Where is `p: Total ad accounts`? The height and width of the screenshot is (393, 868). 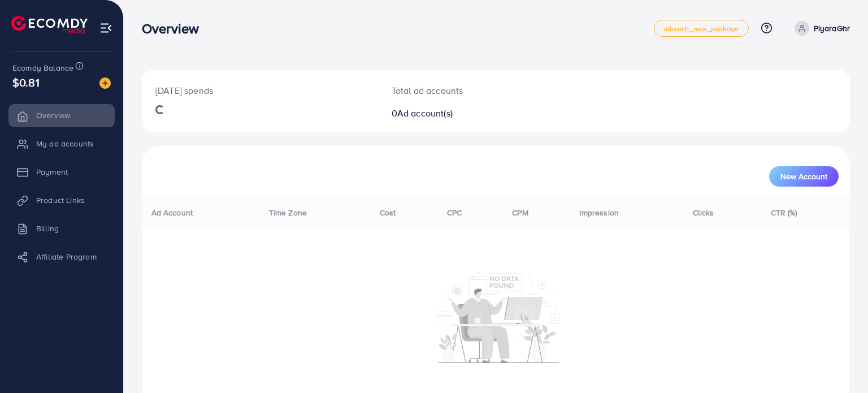
p: Total ad accounts is located at coordinates (466, 90).